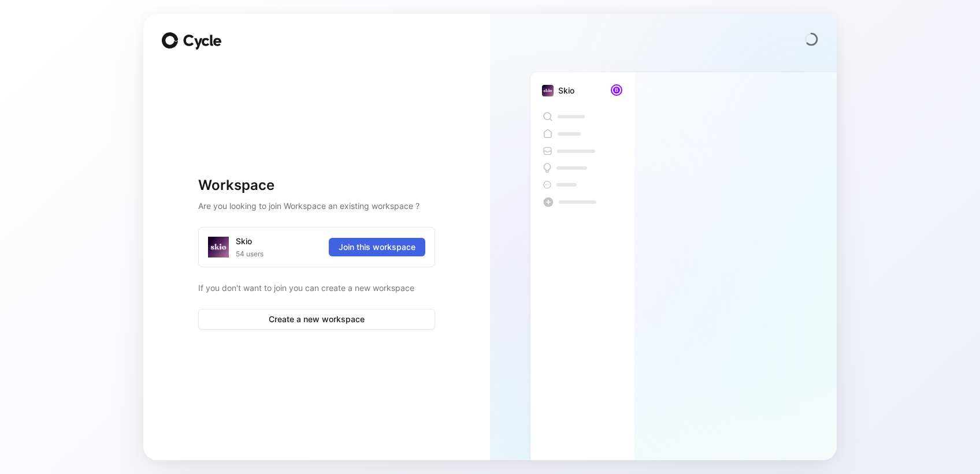 The height and width of the screenshot is (474, 980). Describe the element at coordinates (317, 319) in the screenshot. I see `button: Create a new workspace` at that location.